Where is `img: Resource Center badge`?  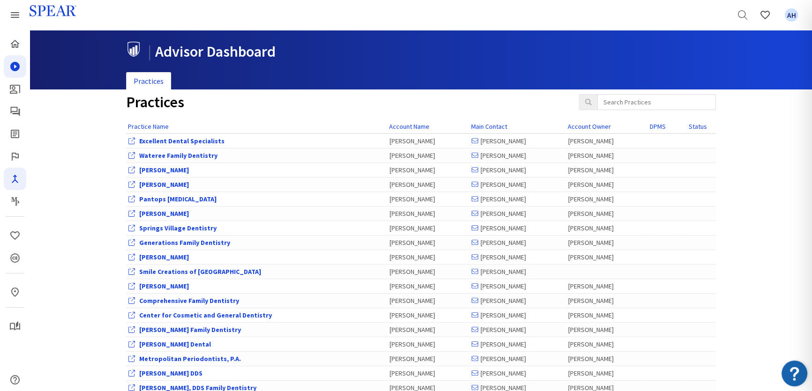
img: Resource Center badge is located at coordinates (794, 374).